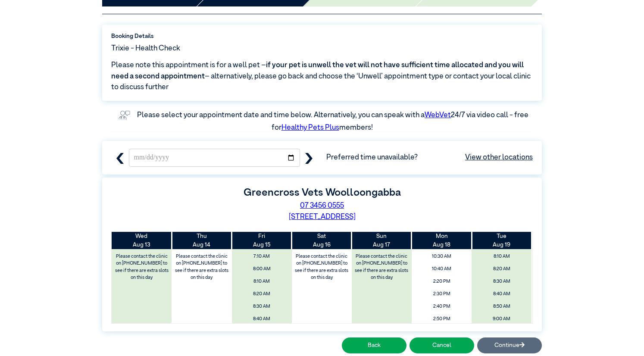  I want to click on label: Greencross Vets Woolloongabba, so click(322, 193).